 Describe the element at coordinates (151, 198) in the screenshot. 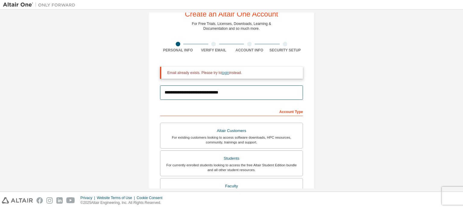

I see `div: Cookie Consent` at that location.